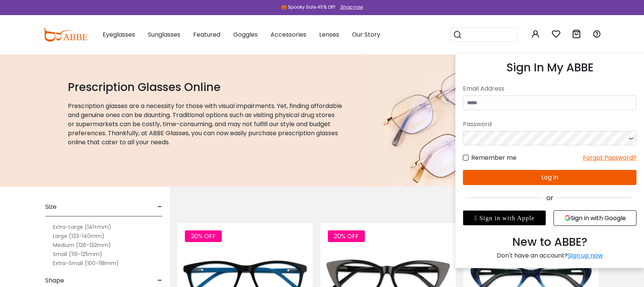 The image size is (644, 287). Describe the element at coordinates (610, 158) in the screenshot. I see `div: Forgot Password?` at that location.